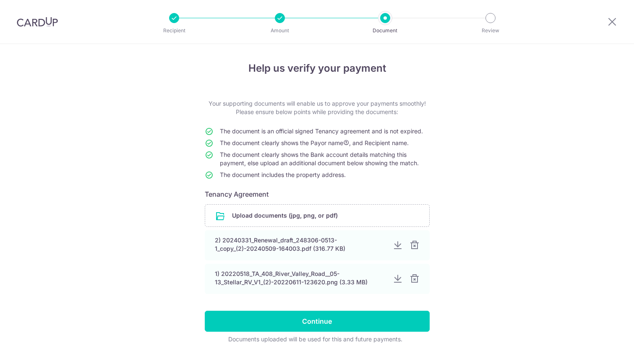 This screenshot has height=364, width=634. Describe the element at coordinates (301, 278) in the screenshot. I see `div: 1) 20220518_TA_408_River_Valley_Road__05-13_Stellar_RV_V1_(2)-20220611-123620.png (3.33 MB)` at that location.